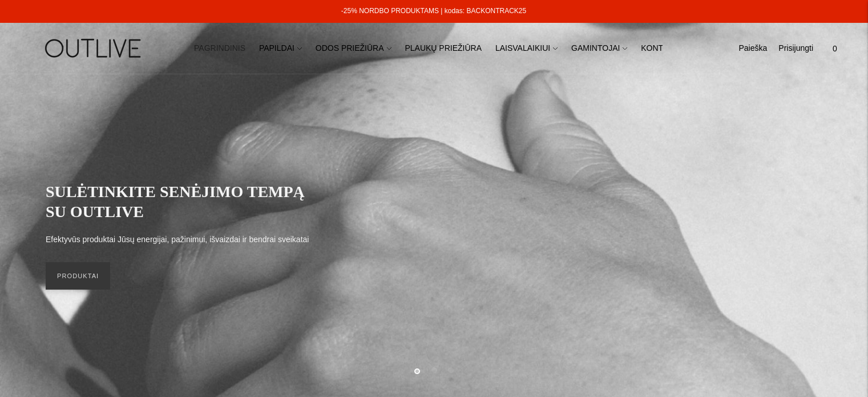 The height and width of the screenshot is (397, 868). Describe the element at coordinates (434, 11) in the screenshot. I see `a: -25% NORDBO PRODUKTAMS | kodas: BACKONTRACK25` at that location.